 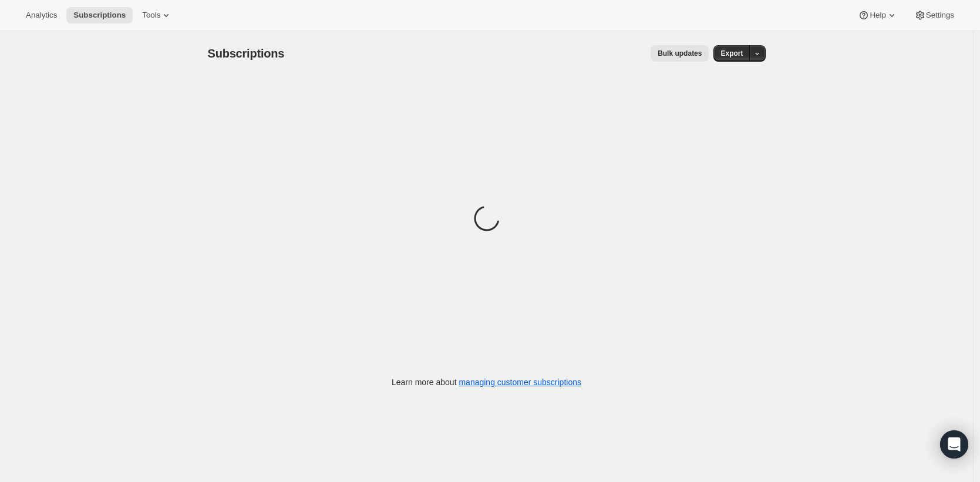 What do you see at coordinates (934, 15) in the screenshot?
I see `button: Settings` at bounding box center [934, 15].